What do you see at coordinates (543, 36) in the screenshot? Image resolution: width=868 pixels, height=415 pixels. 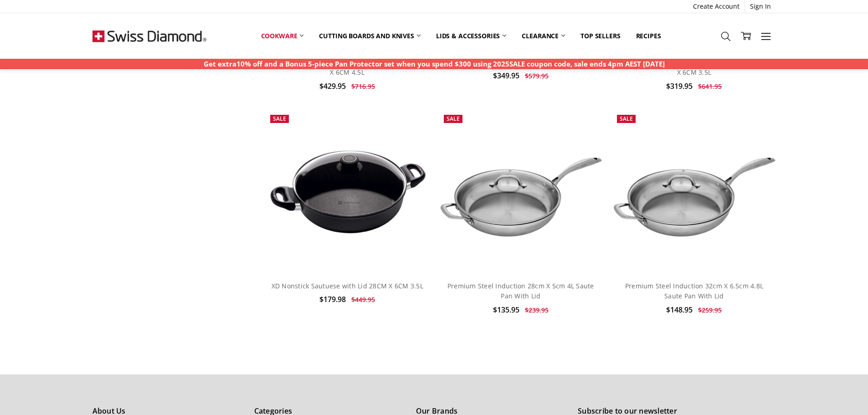 I see `a: Clearance` at bounding box center [543, 36].